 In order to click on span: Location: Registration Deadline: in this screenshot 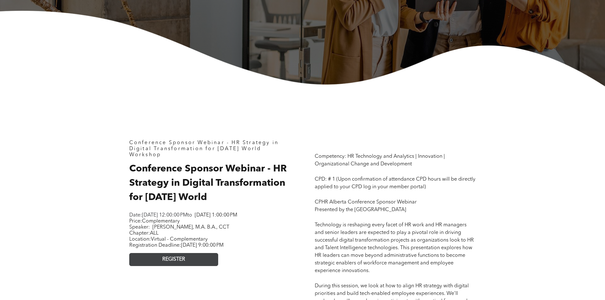, I will do `click(176, 242)`.